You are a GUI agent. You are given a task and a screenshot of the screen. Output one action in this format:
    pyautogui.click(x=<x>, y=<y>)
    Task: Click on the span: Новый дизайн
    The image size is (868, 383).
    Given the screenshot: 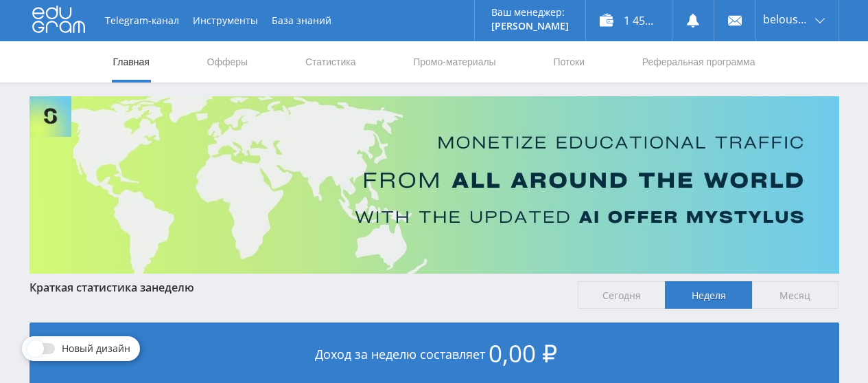 What is the action you would take?
    pyautogui.click(x=96, y=348)
    